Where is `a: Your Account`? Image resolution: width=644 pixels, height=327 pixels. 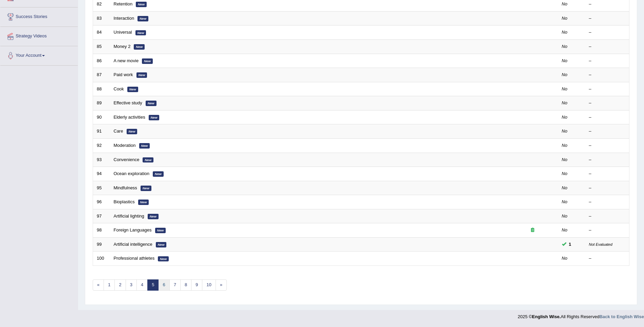 a: Your Account is located at coordinates (39, 55).